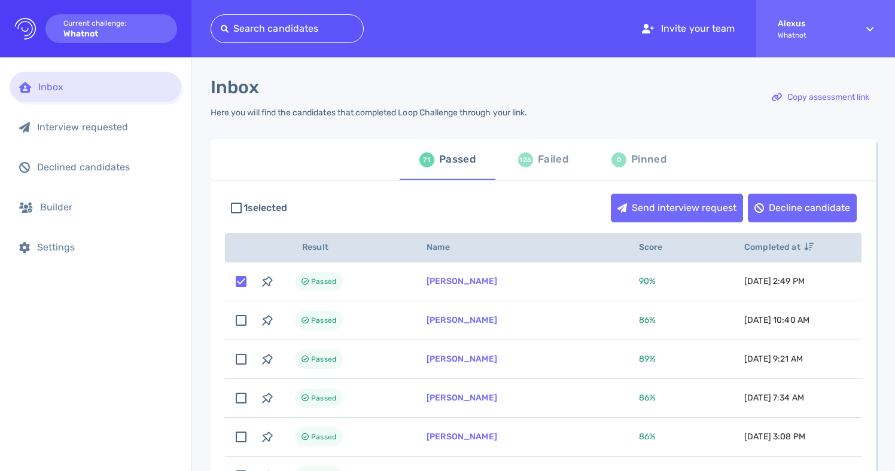 The image size is (895, 471). Describe the element at coordinates (779, 247) in the screenshot. I see `span: Completed at` at that location.